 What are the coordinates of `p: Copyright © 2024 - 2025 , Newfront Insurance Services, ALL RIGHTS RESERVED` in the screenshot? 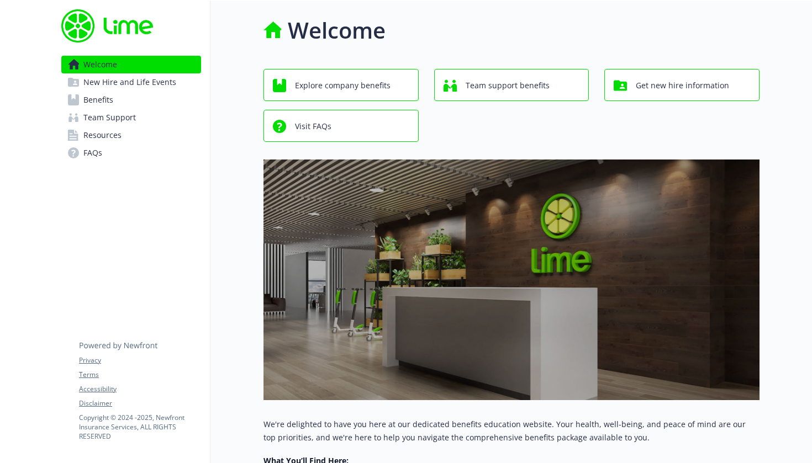 It's located at (140, 427).